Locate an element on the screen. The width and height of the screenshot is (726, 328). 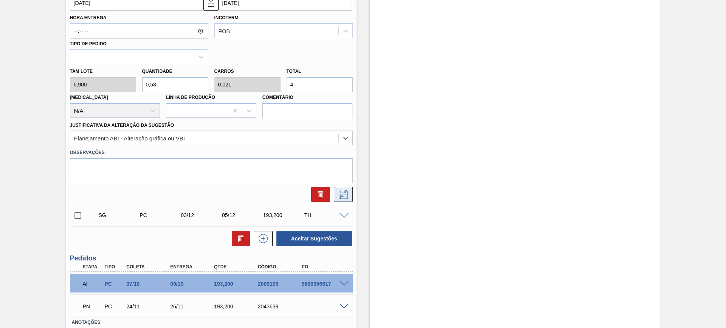
label: Incoterm is located at coordinates (226, 18).